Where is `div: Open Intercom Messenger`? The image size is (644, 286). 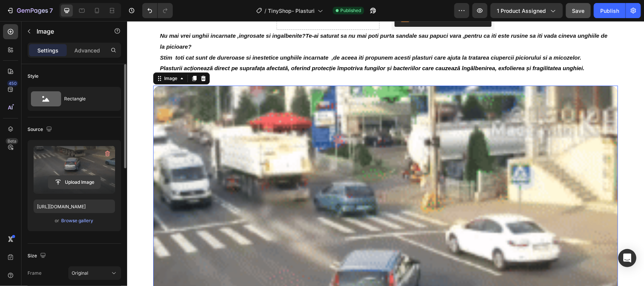 div: Open Intercom Messenger is located at coordinates (628, 258).